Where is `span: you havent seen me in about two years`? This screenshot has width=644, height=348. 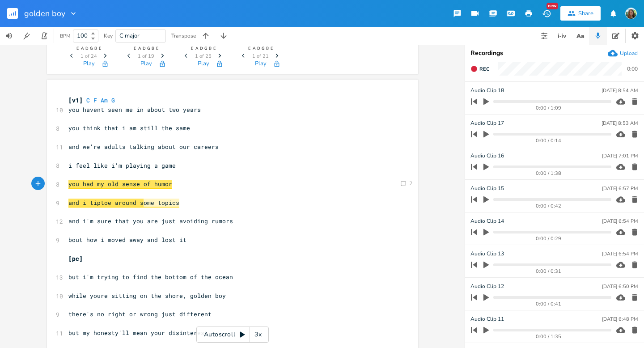 span: you havent seen me in about two years is located at coordinates (135, 110).